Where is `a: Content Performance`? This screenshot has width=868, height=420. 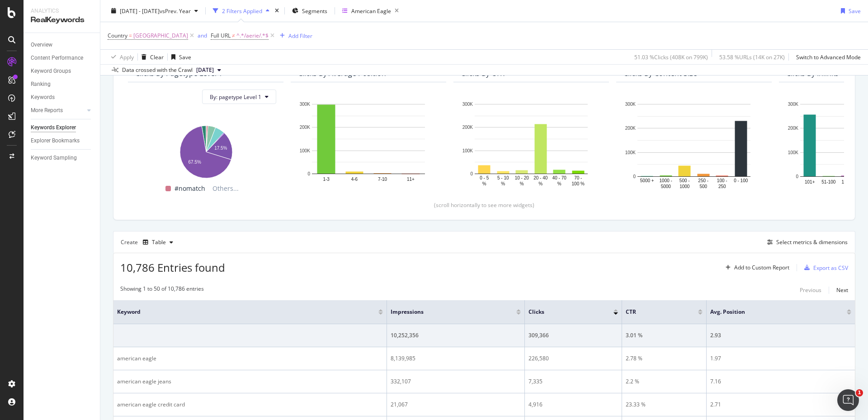 a: Content Performance is located at coordinates (62, 58).